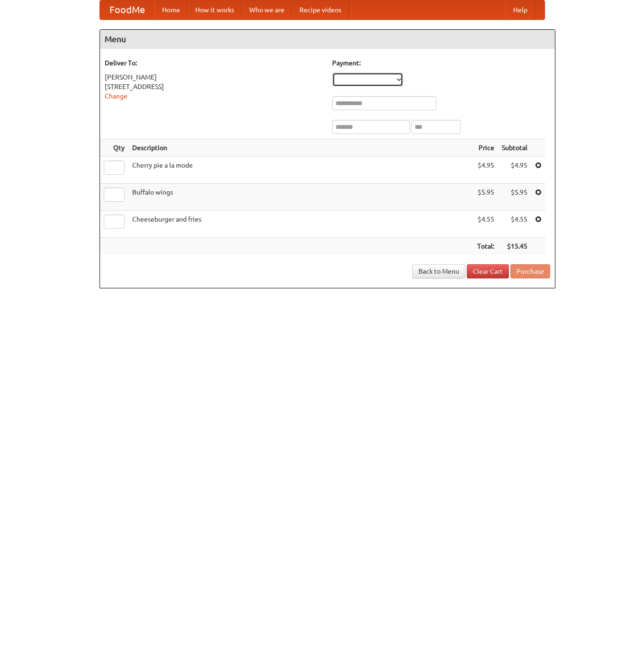 Image resolution: width=644 pixels, height=670 pixels. What do you see at coordinates (301, 197) in the screenshot?
I see `td: Buffalo wings` at bounding box center [301, 197].